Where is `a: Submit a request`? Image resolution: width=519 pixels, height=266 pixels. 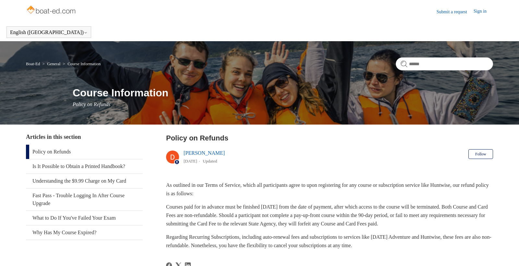 a: Submit a request is located at coordinates (455, 12).